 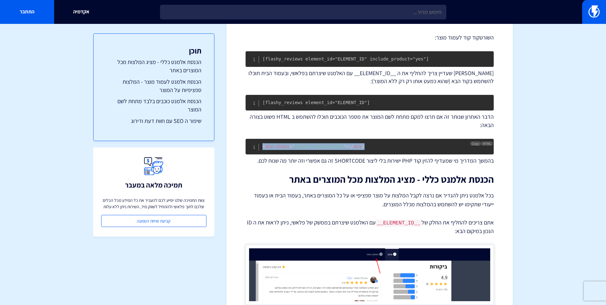 I want to click on span: HTML, so click(x=487, y=144).